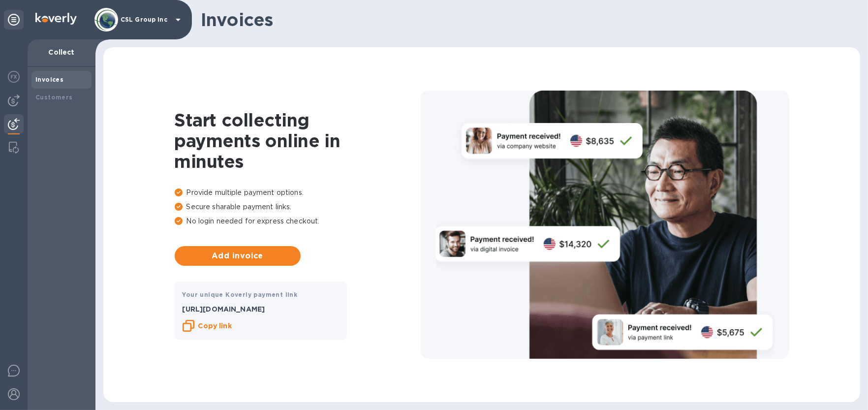 This screenshot has height=410, width=868. I want to click on p: Secure sharable payment links., so click(298, 207).